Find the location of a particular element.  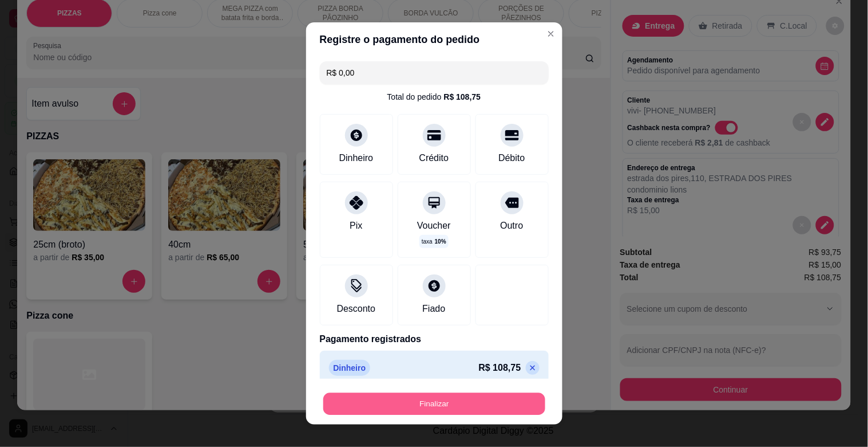

div: Outro is located at coordinates (512, 226).